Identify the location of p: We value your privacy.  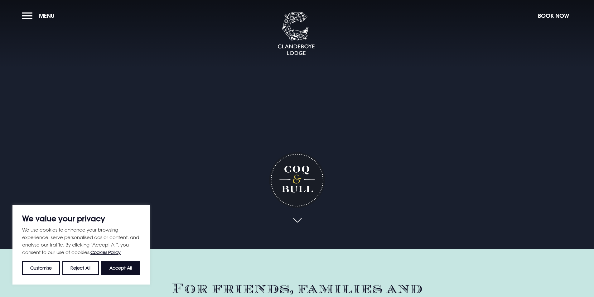
(81, 219).